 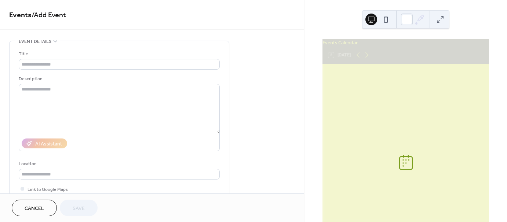 I want to click on span: Event details, so click(x=35, y=41).